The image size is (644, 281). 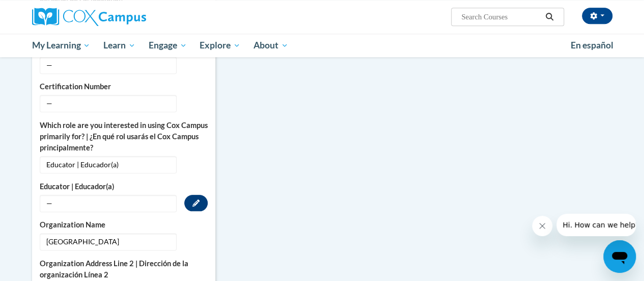 What do you see at coordinates (220, 45) in the screenshot?
I see `span: Explore` at bounding box center [220, 45].